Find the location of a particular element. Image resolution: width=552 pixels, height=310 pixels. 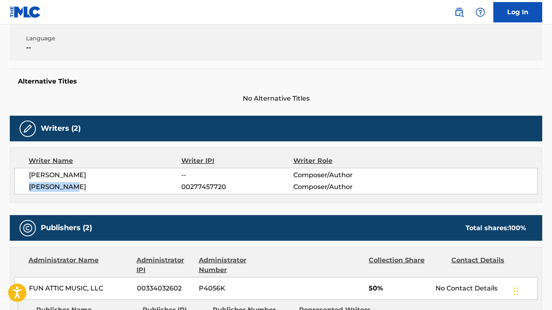

img: MLC Logo is located at coordinates (25, 12).